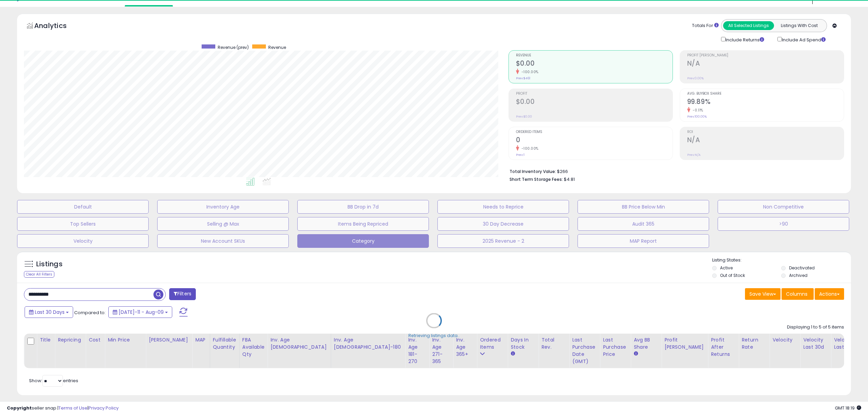  I want to click on button: Top Sellers, so click(83, 224).